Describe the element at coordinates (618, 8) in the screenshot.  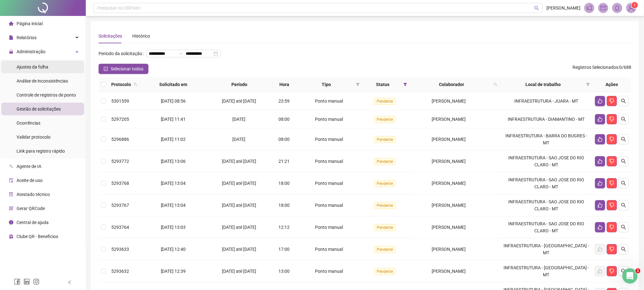
I see `span: bell` at that location.